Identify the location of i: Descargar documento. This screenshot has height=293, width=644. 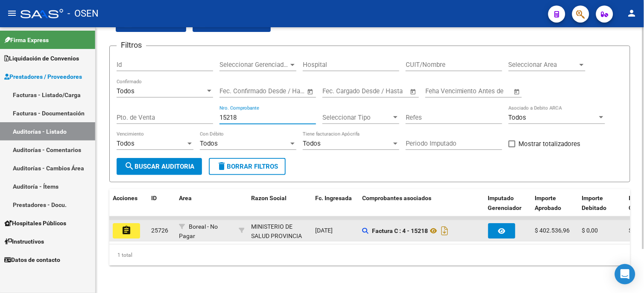
(445, 231).